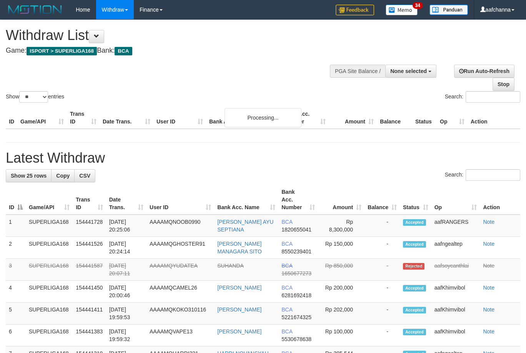  Describe the element at coordinates (341, 270) in the screenshot. I see `td: Rp 850,000` at that location.